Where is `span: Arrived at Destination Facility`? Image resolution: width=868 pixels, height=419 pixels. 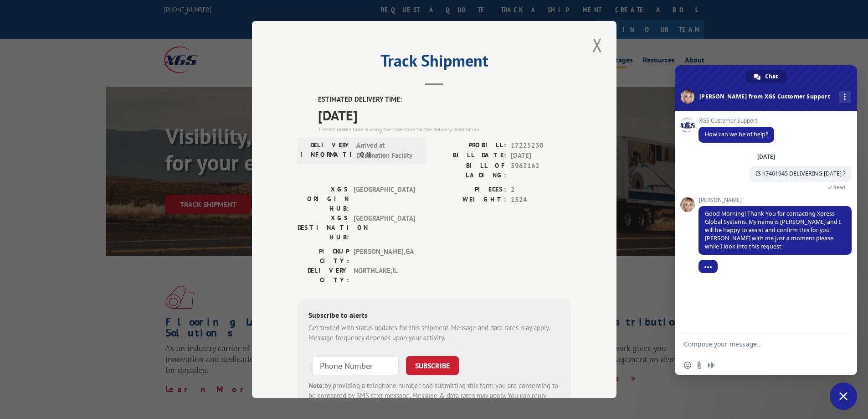 span: Arrived at Destination Facility is located at coordinates (387, 150).